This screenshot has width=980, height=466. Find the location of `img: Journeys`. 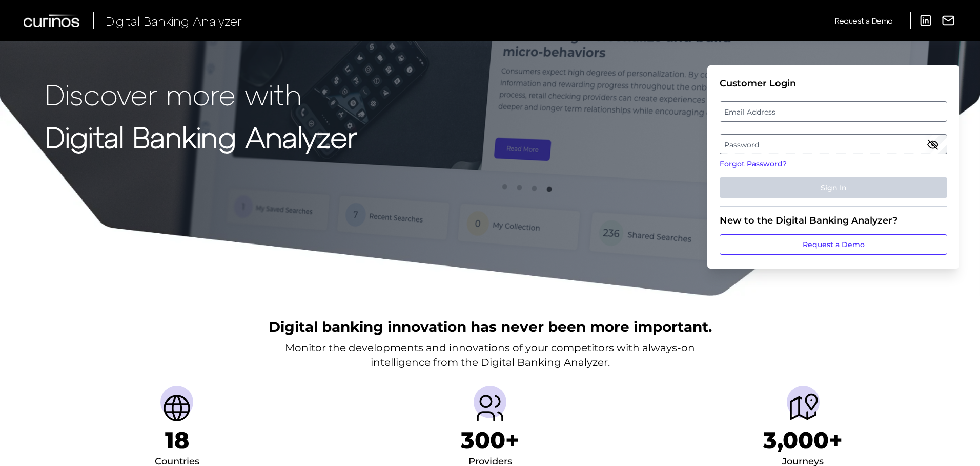

img: Journeys is located at coordinates (803, 409).